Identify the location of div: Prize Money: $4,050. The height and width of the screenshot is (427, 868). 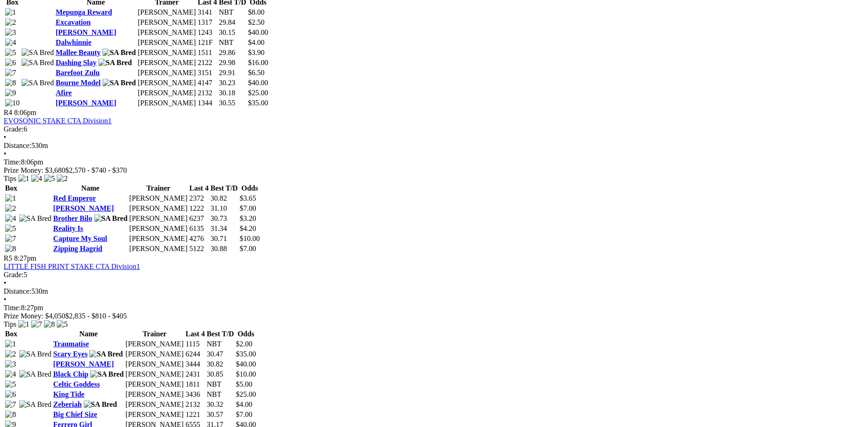
(434, 316).